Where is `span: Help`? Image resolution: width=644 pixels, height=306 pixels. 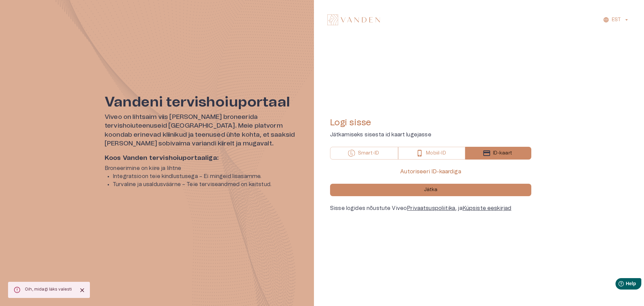 span: Help is located at coordinates (39, 8).